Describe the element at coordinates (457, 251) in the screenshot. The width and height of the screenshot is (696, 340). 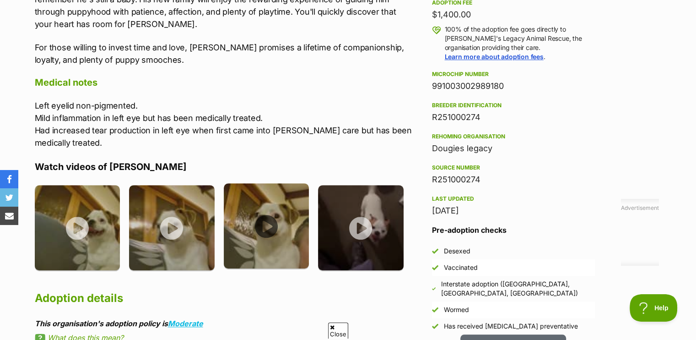
I see `div: Desexed` at that location.